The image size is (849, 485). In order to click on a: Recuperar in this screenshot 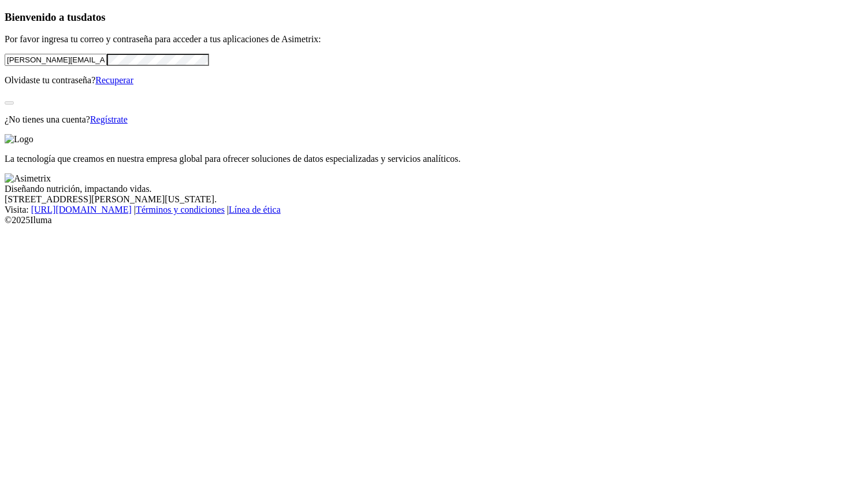, I will do `click(114, 80)`.